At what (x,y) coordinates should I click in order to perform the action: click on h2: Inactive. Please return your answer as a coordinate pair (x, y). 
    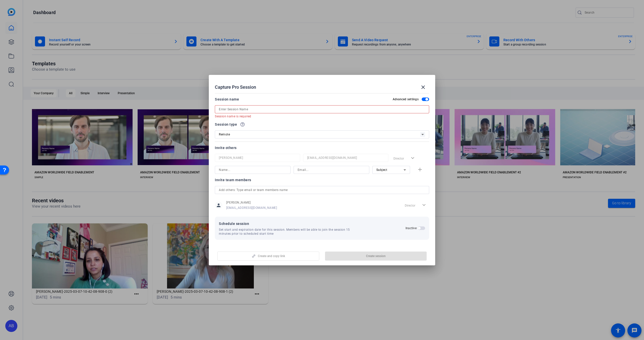
    Looking at the image, I should click on (411, 228).